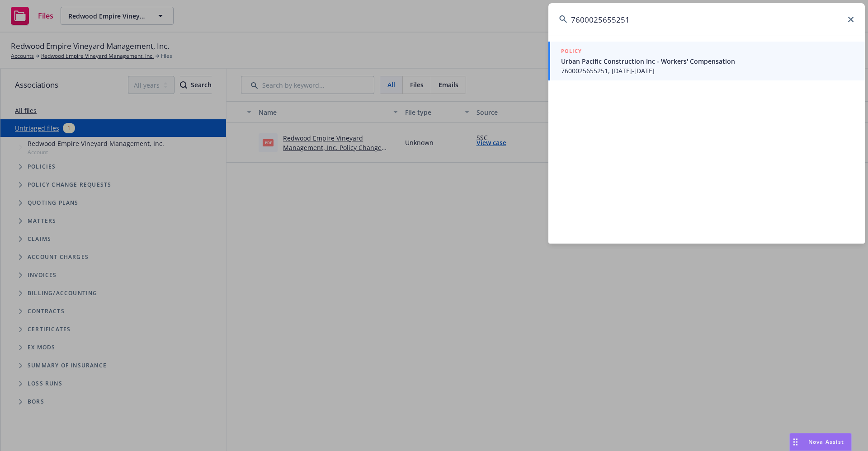 The height and width of the screenshot is (451, 868). What do you see at coordinates (826, 441) in the screenshot?
I see `span: Nova Assist` at bounding box center [826, 441].